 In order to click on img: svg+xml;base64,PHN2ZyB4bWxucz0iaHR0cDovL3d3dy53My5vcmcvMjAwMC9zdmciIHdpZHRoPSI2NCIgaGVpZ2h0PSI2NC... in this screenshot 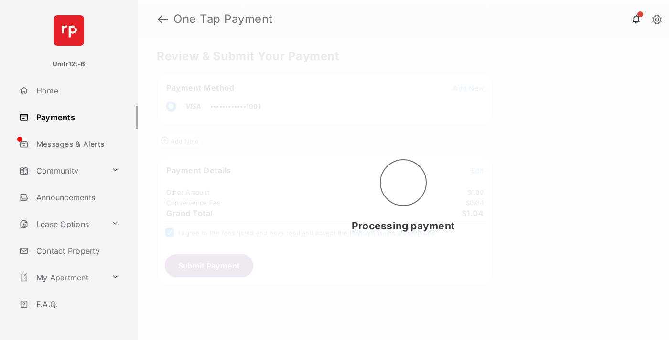, I will do `click(69, 31)`.